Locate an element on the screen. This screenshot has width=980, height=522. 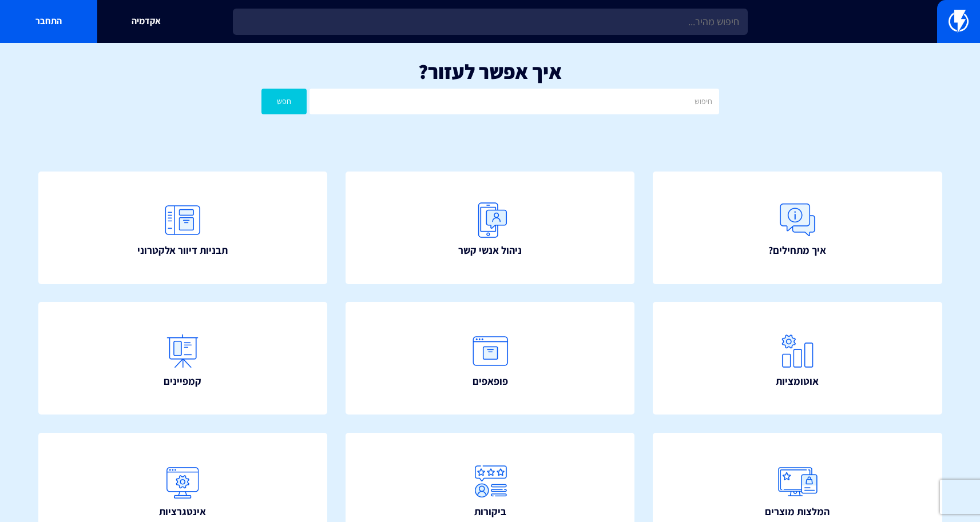
span: אוטומציות is located at coordinates (796, 381).